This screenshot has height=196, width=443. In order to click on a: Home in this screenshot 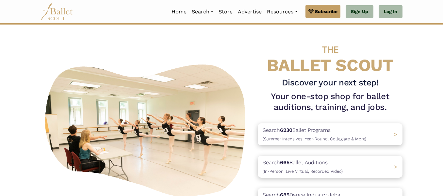, I will do `click(179, 12)`.